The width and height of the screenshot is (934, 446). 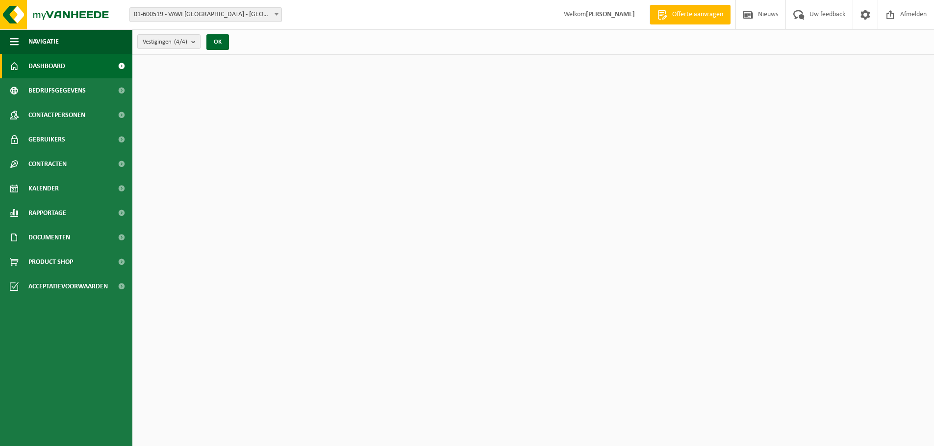 What do you see at coordinates (57, 115) in the screenshot?
I see `span: Contactpersonen` at bounding box center [57, 115].